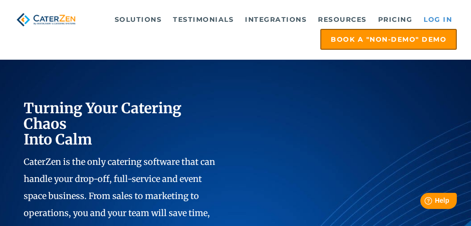 The height and width of the screenshot is (226, 471). What do you see at coordinates (395, 19) in the screenshot?
I see `a: Pricing` at bounding box center [395, 19].